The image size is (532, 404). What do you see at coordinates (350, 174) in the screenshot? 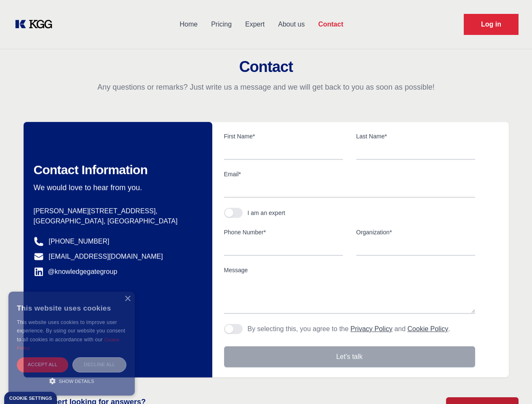
I see `label: Email*` at bounding box center [350, 174].